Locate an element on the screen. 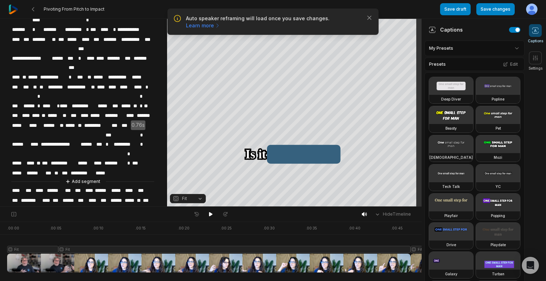 The height and width of the screenshot is (281, 546). div: My Presets is located at coordinates (475, 48).